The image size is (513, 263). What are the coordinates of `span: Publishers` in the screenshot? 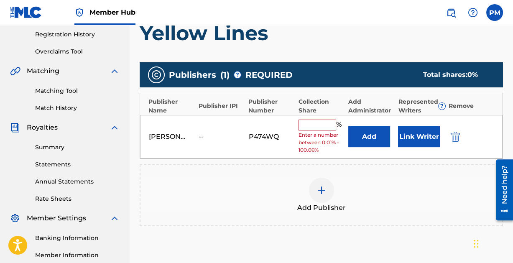 It's located at (192, 75).